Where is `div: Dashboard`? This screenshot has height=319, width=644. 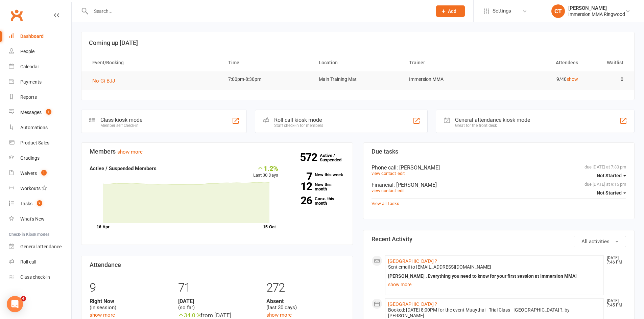 div: Dashboard is located at coordinates (32, 36).